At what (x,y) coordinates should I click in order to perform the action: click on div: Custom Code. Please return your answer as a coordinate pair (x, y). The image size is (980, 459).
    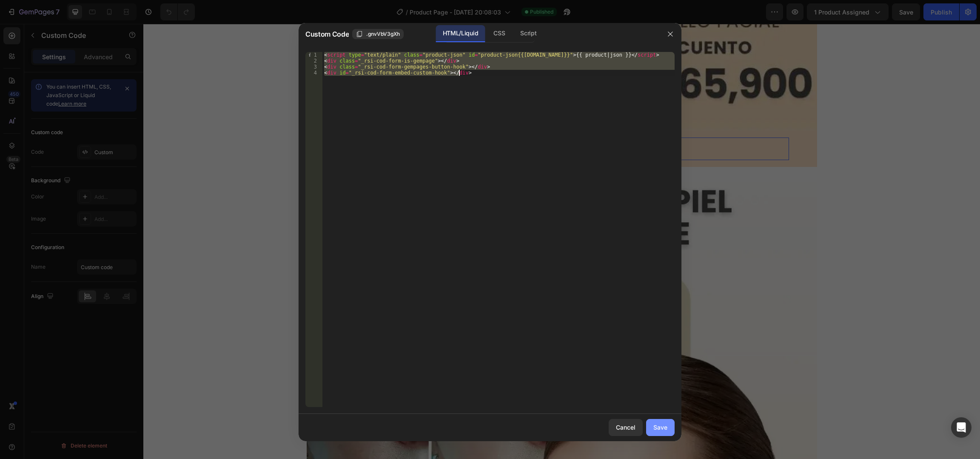
    Looking at the image, I should click on (220, 106).